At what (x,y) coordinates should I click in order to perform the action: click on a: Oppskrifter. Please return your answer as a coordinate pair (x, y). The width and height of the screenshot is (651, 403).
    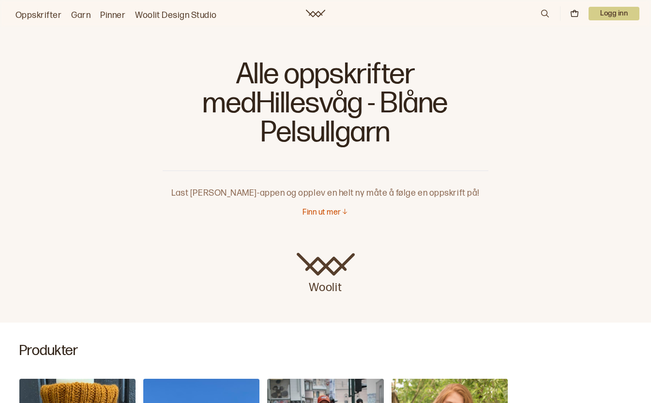
    Looking at the image, I should click on (38, 15).